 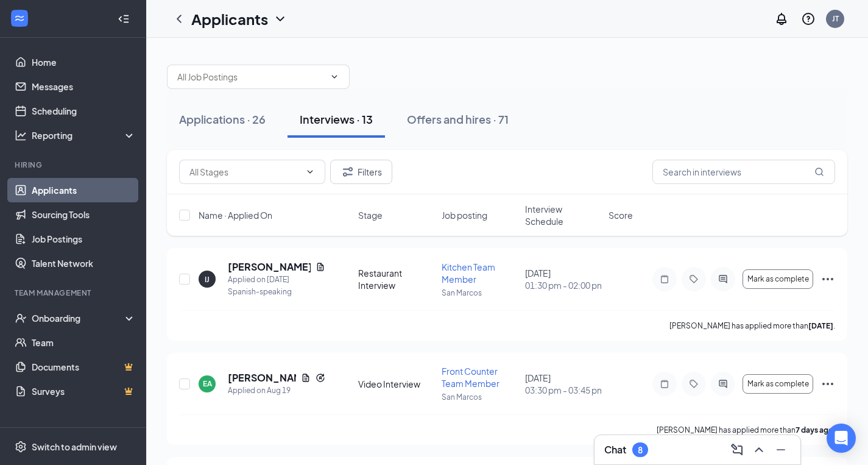 I want to click on button: ComposeMessage, so click(x=737, y=450).